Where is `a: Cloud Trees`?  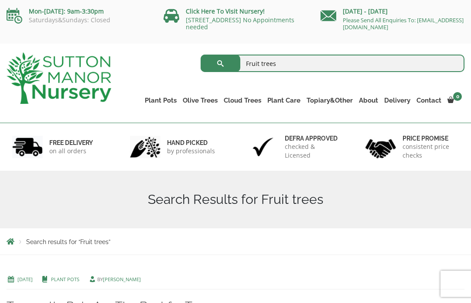 a: Cloud Trees is located at coordinates (243, 100).